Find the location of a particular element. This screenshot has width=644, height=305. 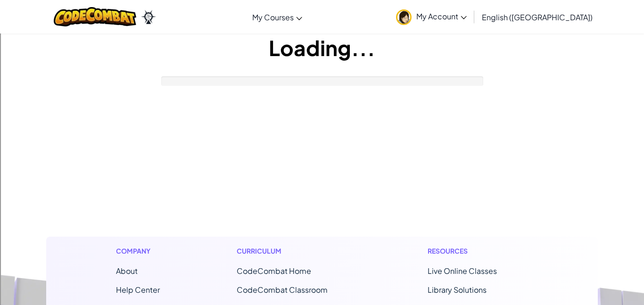

a: CodeCombat logo is located at coordinates (94, 16).